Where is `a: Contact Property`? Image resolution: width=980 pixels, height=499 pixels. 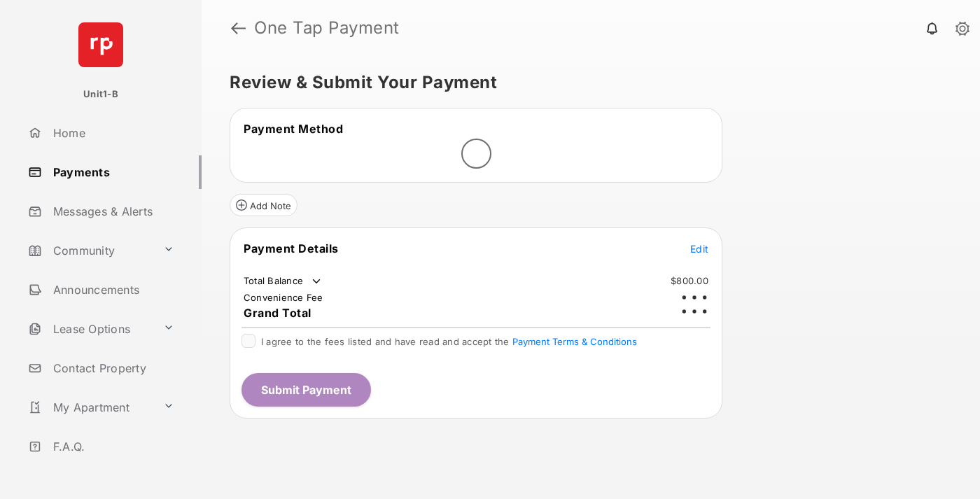 a: Contact Property is located at coordinates (112, 368).